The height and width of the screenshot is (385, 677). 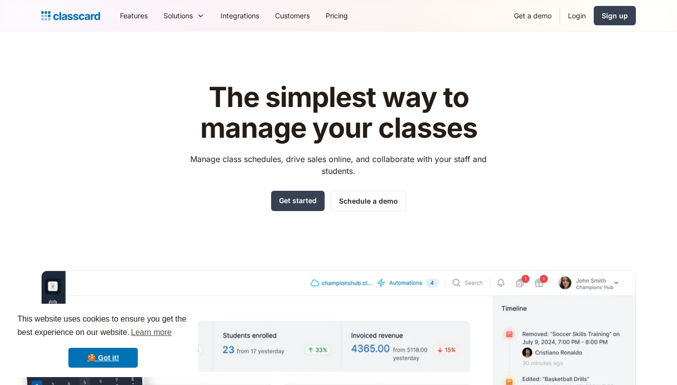 I want to click on a: Integrations, so click(x=240, y=15).